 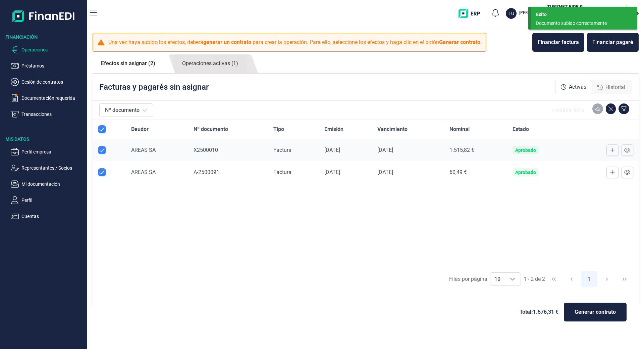 What do you see at coordinates (624, 279) in the screenshot?
I see `button: Last Page` at bounding box center [624, 279].